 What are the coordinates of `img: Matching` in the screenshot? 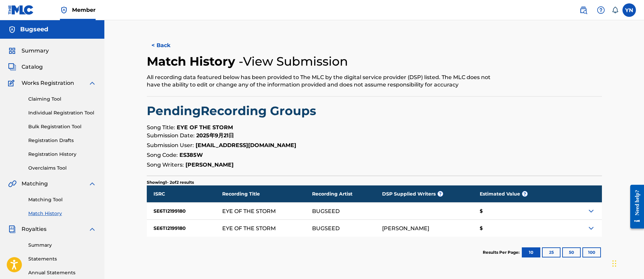 It's located at (12, 184).